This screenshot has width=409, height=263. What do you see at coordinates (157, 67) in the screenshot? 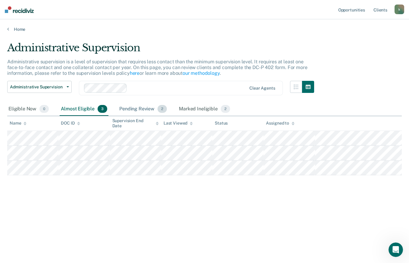
I see `p: Administrative supervision is a level of supervision that requires less contact than the minimum ...` at bounding box center [157, 67].